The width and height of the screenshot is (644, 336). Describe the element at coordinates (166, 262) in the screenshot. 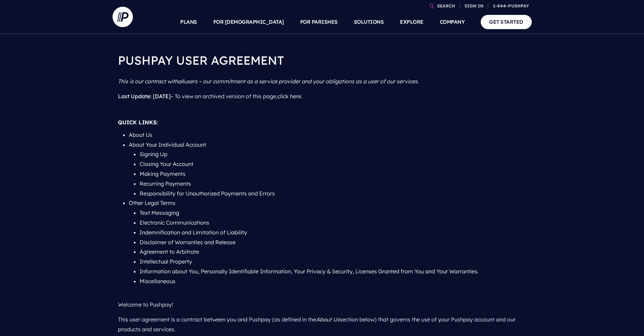

I see `a: Intellectual Property` at that location.